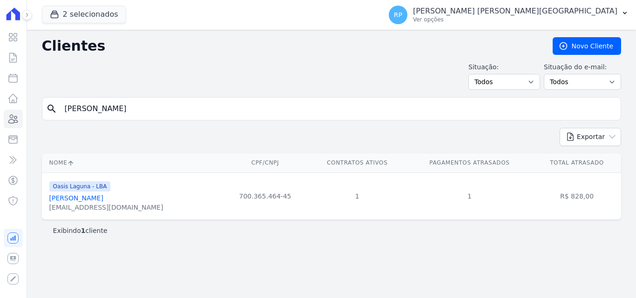  Describe the element at coordinates (577, 196) in the screenshot. I see `td: R$ 828,00` at that location.